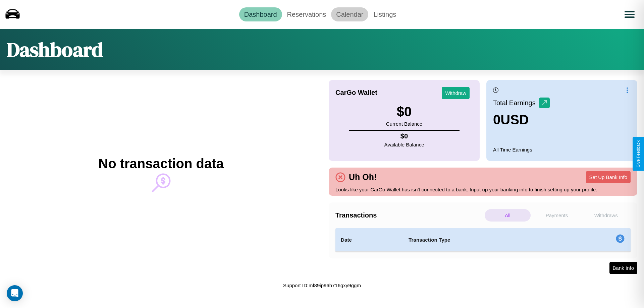  What do you see at coordinates (404, 136) in the screenshot?
I see `h4: $ 0` at bounding box center [404, 136].